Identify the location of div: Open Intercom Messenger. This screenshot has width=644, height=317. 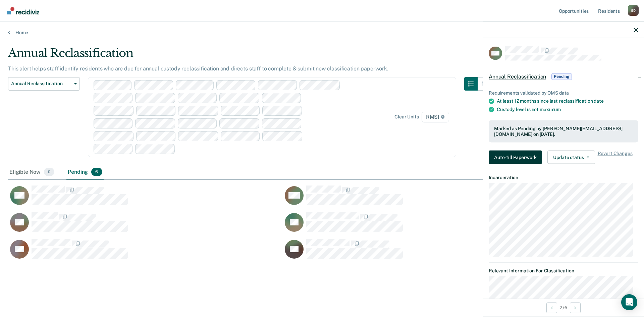
(629, 302).